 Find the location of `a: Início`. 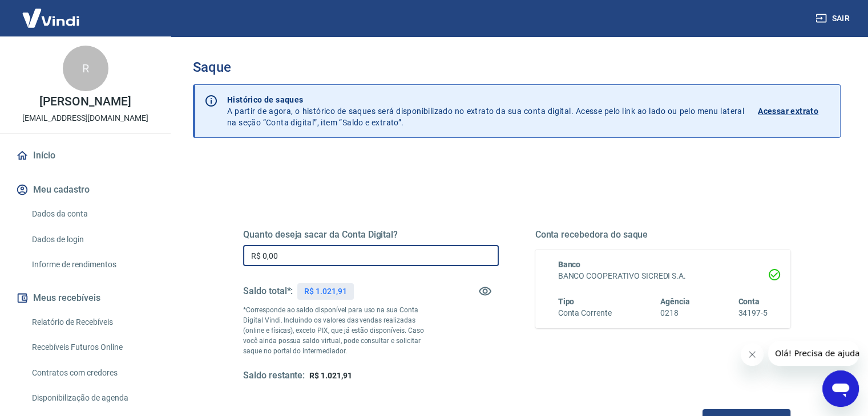

a: Início is located at coordinates (85, 156).